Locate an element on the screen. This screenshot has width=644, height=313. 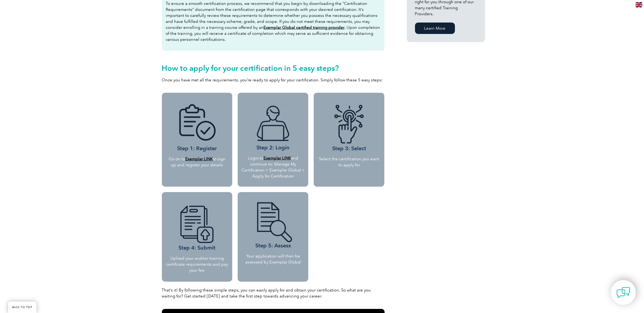
img: en is located at coordinates (639, 5).